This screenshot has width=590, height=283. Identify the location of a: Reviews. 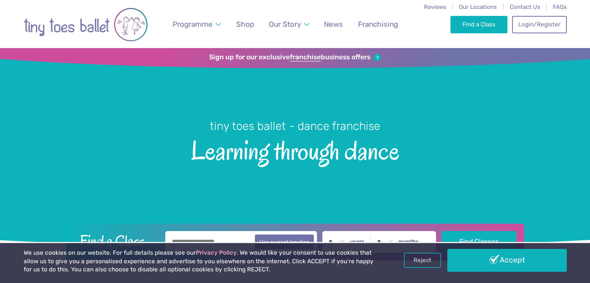
(435, 7).